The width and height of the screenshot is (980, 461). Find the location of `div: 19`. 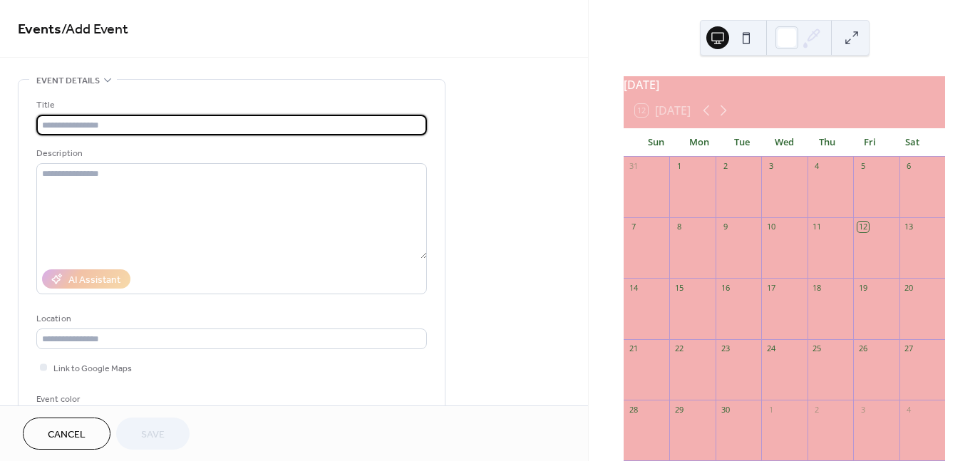

div: 19 is located at coordinates (862, 287).